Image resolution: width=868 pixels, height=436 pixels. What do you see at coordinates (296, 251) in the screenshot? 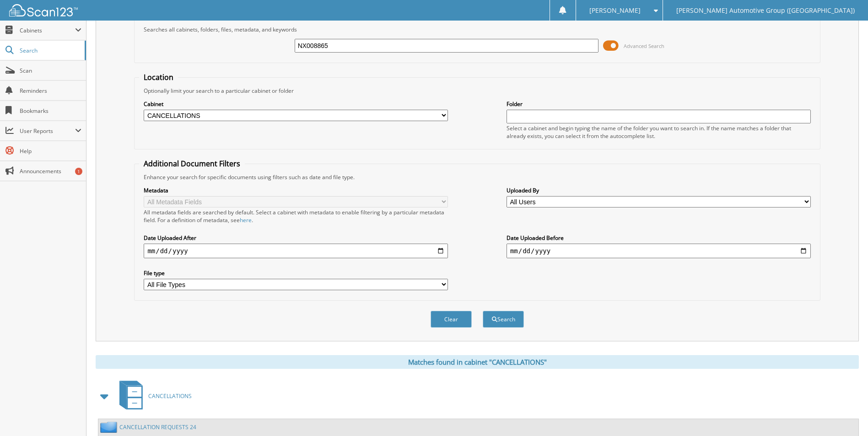
I see `input: start` at bounding box center [296, 251].